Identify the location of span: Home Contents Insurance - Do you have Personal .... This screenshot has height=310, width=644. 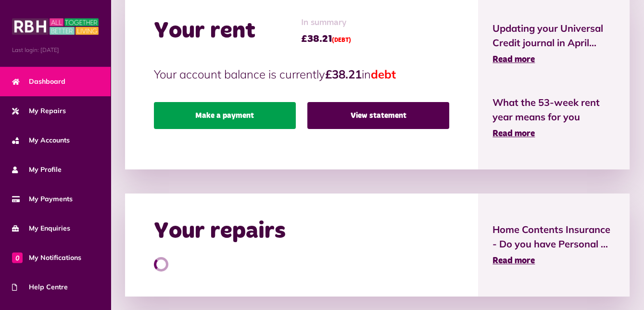
(554, 237).